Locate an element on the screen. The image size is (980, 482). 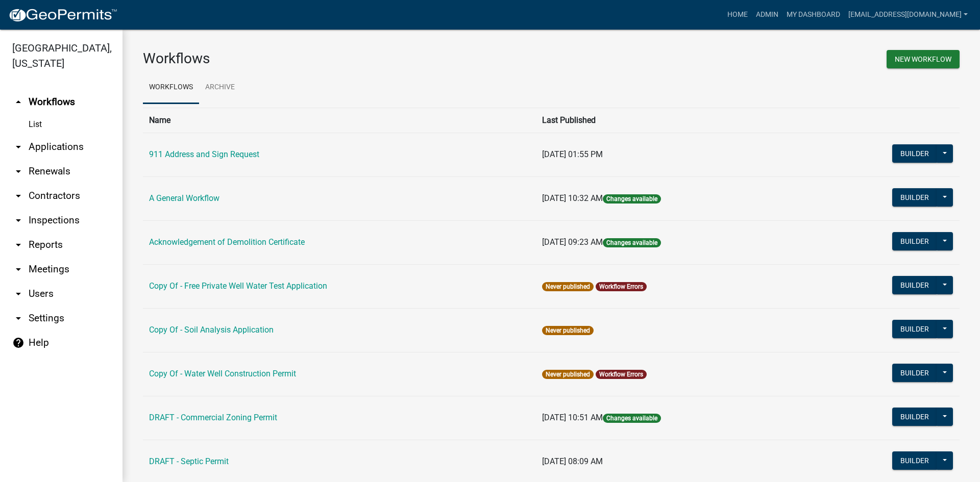
a: Admin is located at coordinates (767, 15).